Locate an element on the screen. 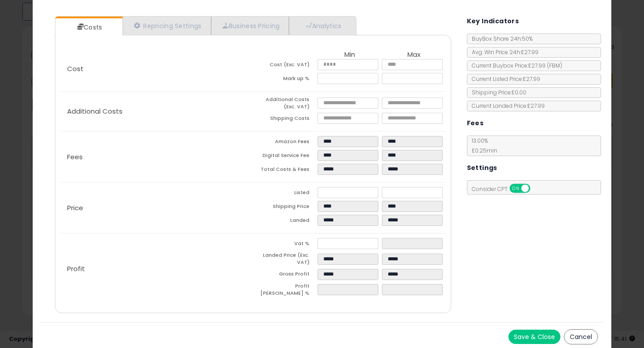 This screenshot has height=348, width=644. p: Fees is located at coordinates (156, 157).